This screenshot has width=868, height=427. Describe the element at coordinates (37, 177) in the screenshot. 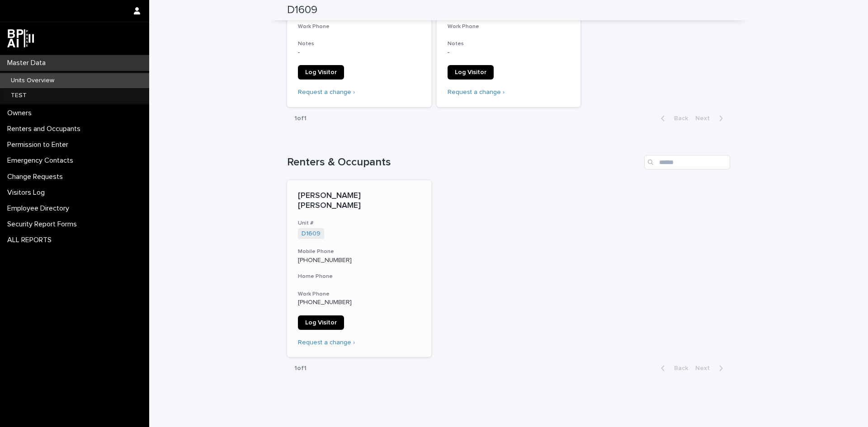

I see `p: Change Requests` at that location.